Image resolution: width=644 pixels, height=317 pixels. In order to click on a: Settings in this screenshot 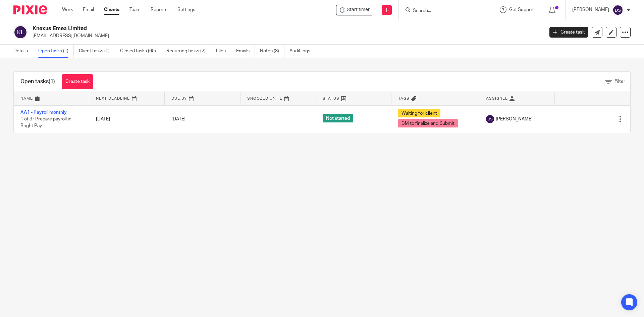, I will do `click(186, 9)`.